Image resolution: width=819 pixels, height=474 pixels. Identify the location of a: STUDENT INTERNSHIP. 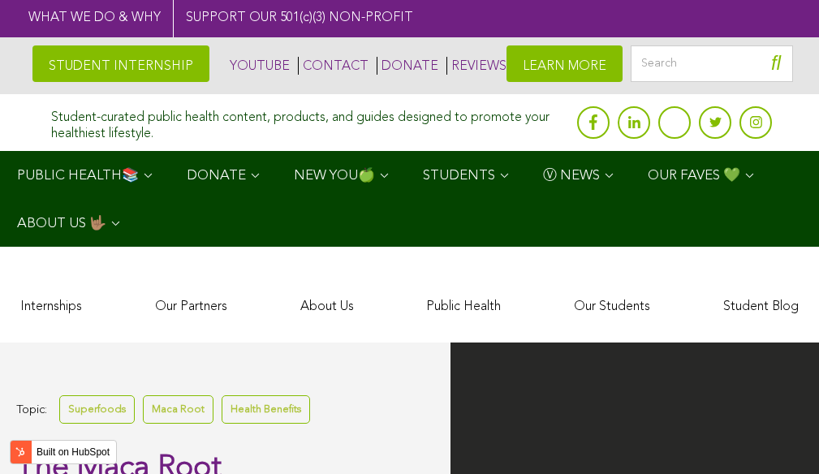
(121, 63).